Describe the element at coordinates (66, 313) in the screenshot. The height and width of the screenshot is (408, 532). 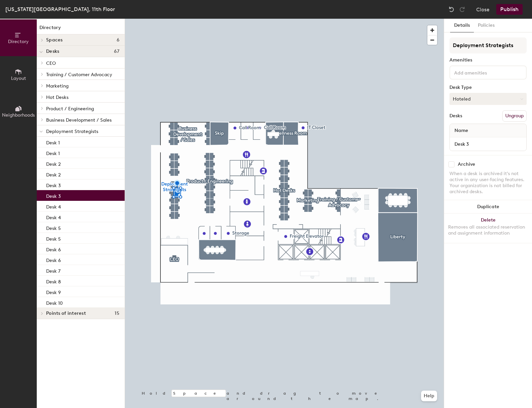
I see `span: Points of interest` at that location.